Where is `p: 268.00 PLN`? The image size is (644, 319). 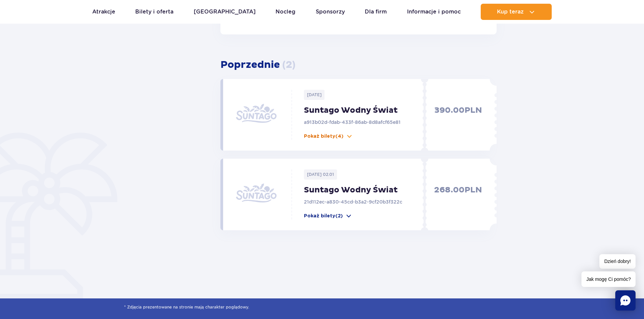
p: 268.00 PLN is located at coordinates (455, 202).